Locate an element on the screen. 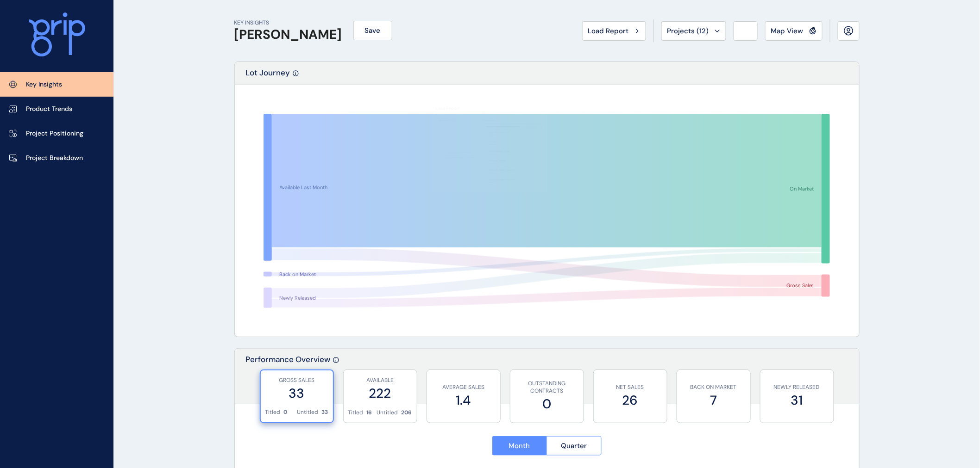 Image resolution: width=980 pixels, height=468 pixels. span: Load Report is located at coordinates (608, 31).